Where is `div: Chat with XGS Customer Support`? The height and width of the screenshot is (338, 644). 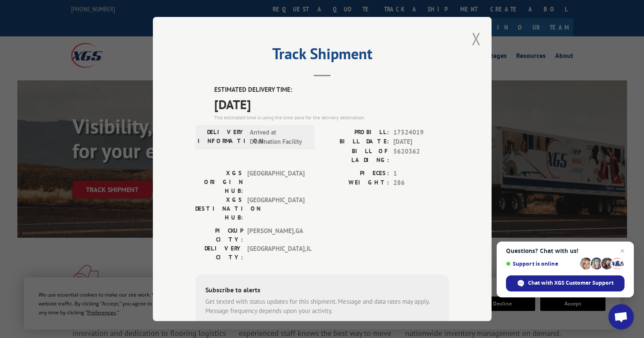 div: Chat with XGS Customer Support is located at coordinates (565, 283).